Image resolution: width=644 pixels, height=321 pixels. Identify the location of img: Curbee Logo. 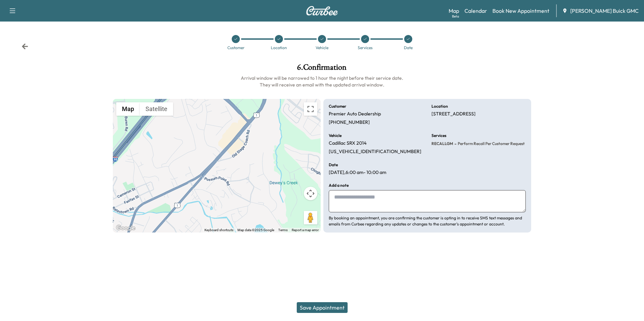
(322, 11).